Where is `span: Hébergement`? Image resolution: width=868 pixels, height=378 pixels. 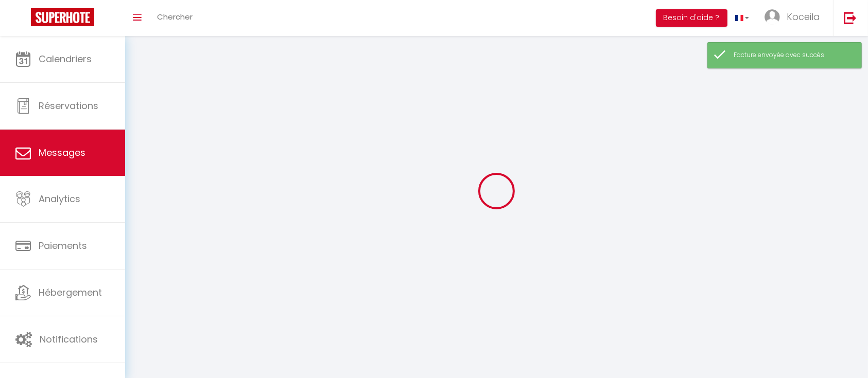
span: Hébergement is located at coordinates (70, 293).